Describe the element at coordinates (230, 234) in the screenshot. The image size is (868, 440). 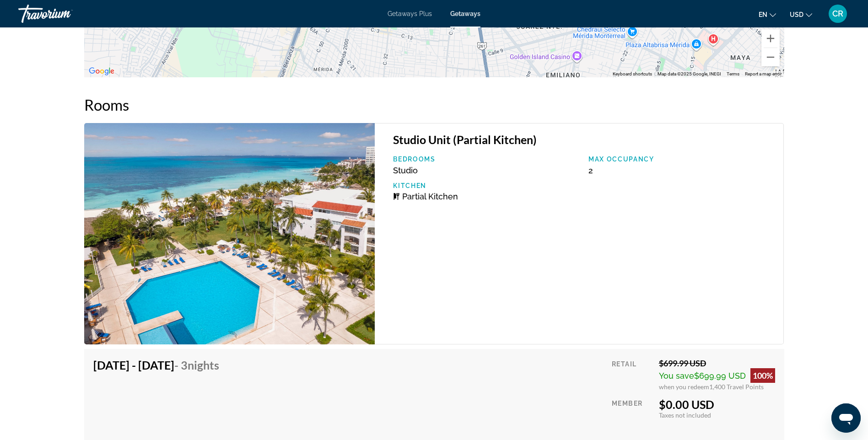
I see `img: DS61O01X.jpg` at that location.